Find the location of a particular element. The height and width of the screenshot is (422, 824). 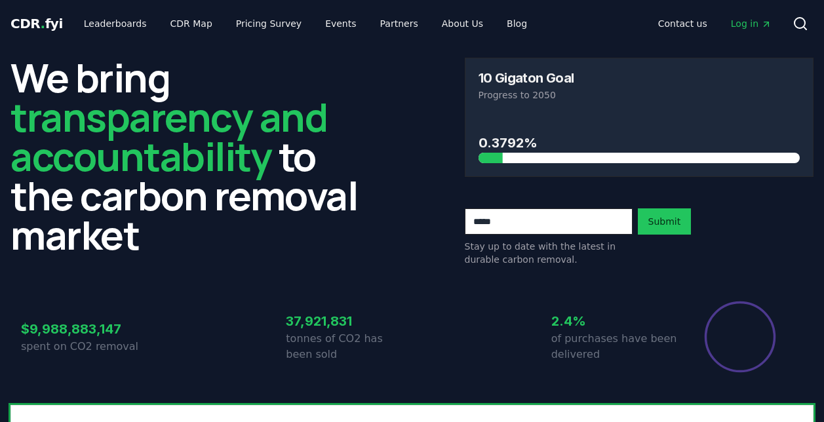

p: Progress to 2050 is located at coordinates (639, 95).